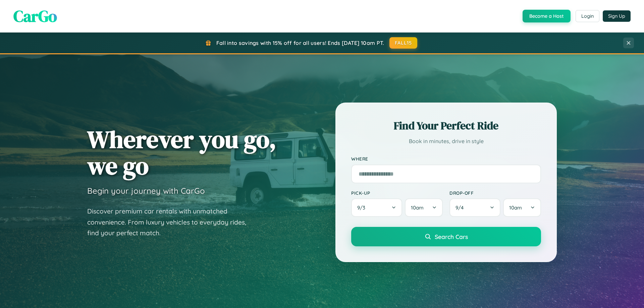 This screenshot has width=644, height=308. What do you see at coordinates (363, 207) in the screenshot?
I see `span: 9 / 3` at bounding box center [363, 207].